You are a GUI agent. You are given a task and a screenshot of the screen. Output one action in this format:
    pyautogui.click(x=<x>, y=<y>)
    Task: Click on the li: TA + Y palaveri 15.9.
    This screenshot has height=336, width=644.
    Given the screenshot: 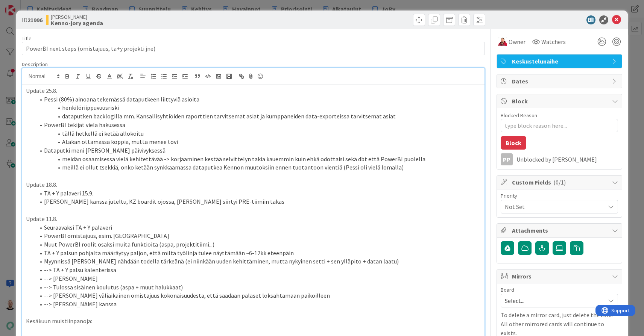 What is the action you would take?
    pyautogui.click(x=258, y=193)
    